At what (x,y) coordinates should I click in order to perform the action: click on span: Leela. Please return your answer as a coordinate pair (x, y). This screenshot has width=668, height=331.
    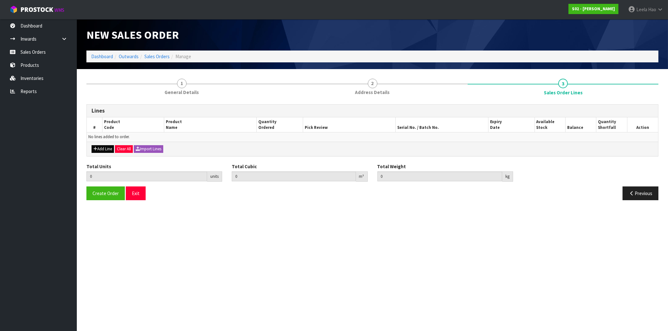
    Looking at the image, I should click on (642, 9).